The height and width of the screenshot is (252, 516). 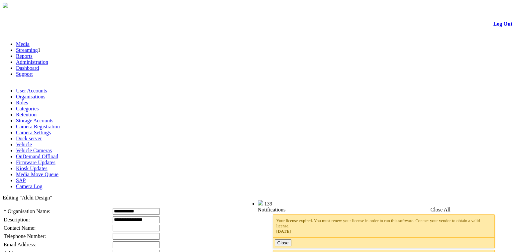 What do you see at coordinates (17, 219) in the screenshot?
I see `span: Description:` at bounding box center [17, 219].